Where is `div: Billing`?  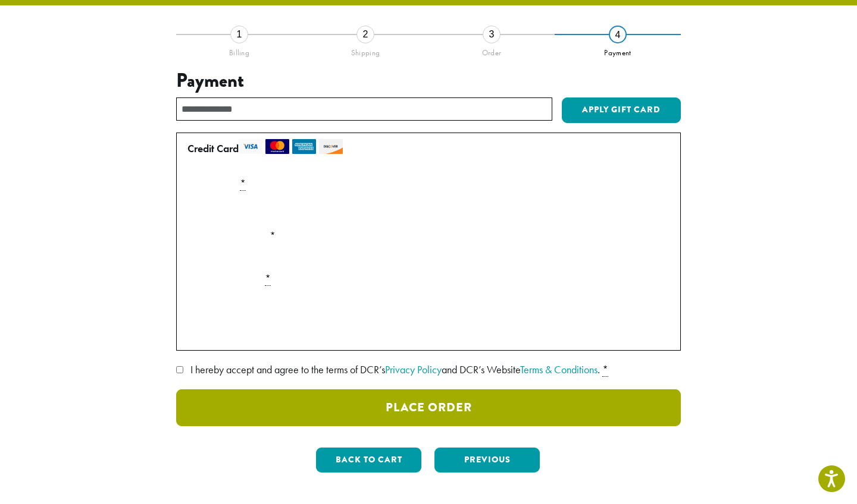
div: Billing is located at coordinates (239, 50).